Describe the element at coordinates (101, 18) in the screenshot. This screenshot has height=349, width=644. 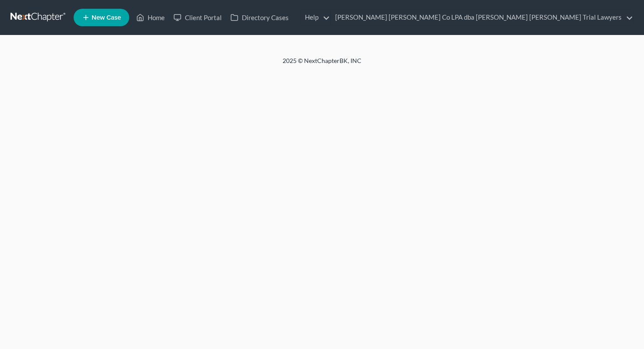
I see `new-legal-case-button: New Case` at that location.